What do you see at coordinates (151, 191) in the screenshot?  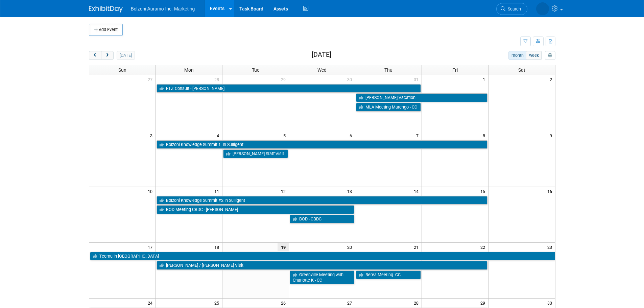 I see `span: 10` at bounding box center [151, 191].